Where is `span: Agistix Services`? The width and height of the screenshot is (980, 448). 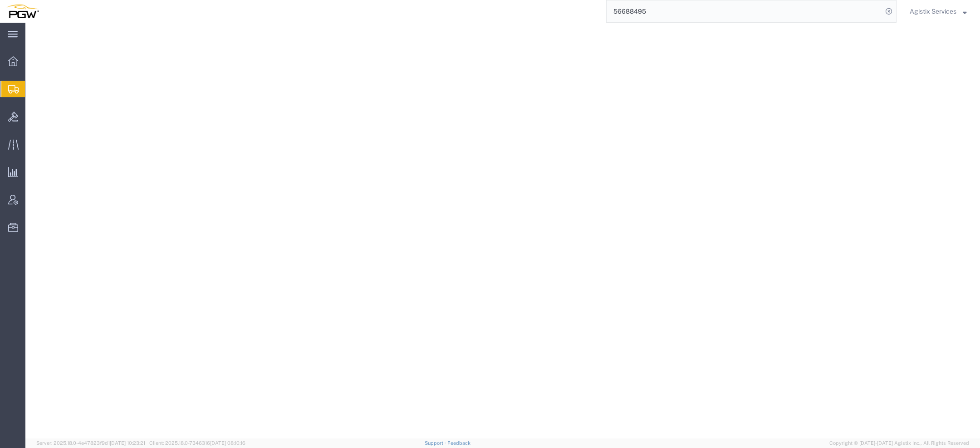 span: Agistix Services is located at coordinates (932, 11).